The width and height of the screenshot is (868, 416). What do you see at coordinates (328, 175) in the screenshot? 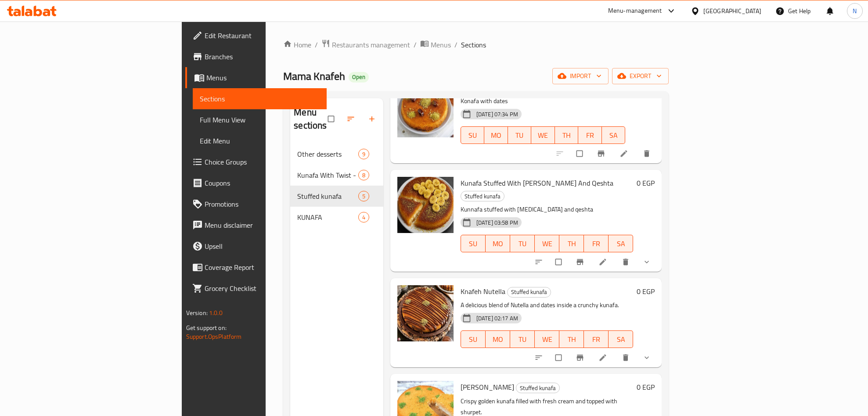
I see `div: Kunafa With Twist - Cups` at bounding box center [328, 175].